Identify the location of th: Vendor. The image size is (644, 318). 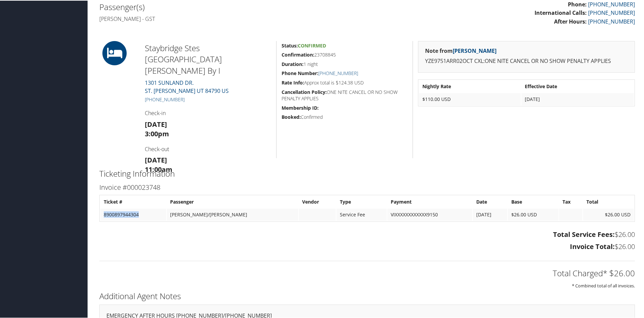
(317, 202).